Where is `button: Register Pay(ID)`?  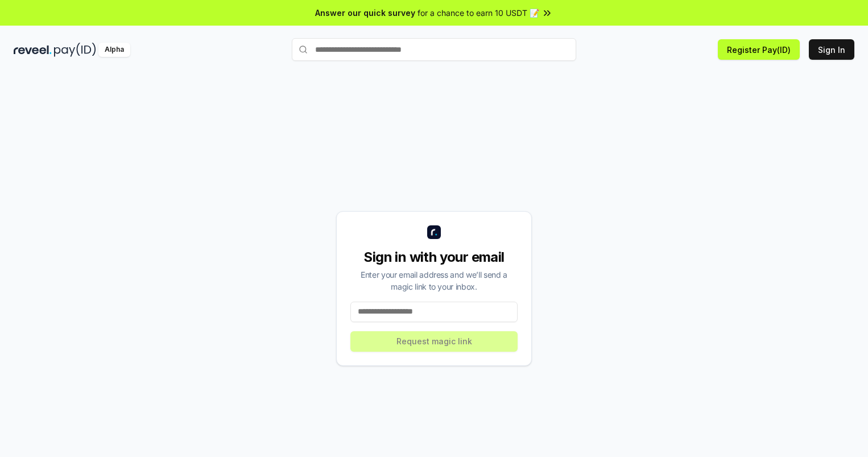
button: Register Pay(ID) is located at coordinates (759, 49).